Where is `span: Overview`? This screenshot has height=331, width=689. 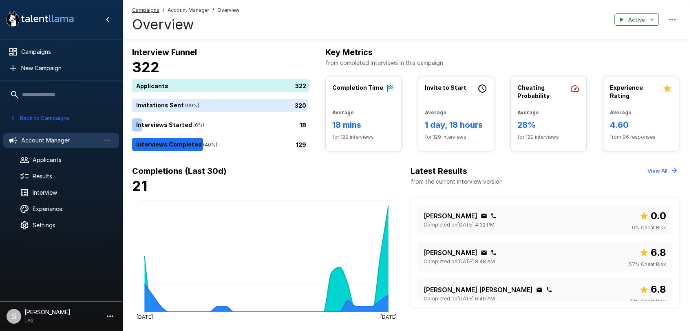 span: Overview is located at coordinates (228, 10).